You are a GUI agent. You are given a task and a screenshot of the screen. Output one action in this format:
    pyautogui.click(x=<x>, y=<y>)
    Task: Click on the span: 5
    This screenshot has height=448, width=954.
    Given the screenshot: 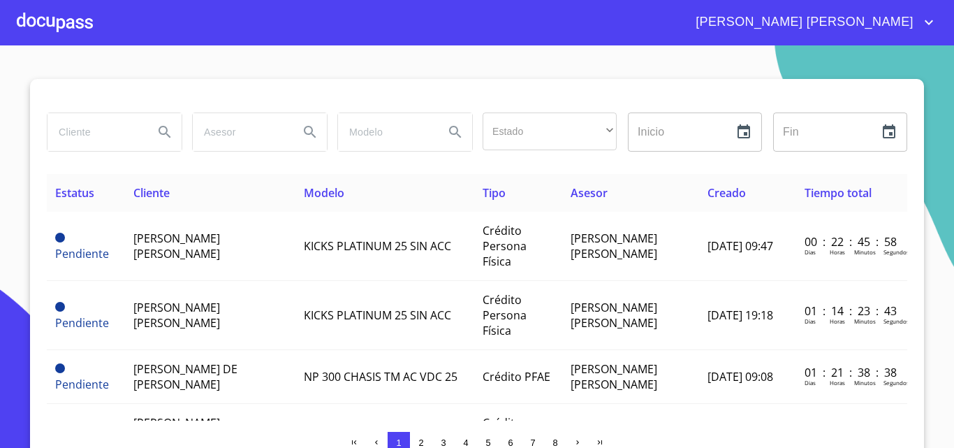 What is the action you would take?
    pyautogui.click(x=487, y=442)
    